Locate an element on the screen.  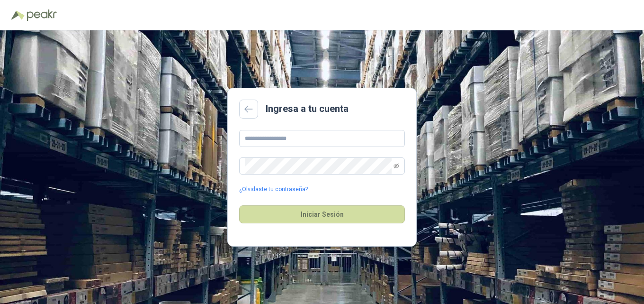
span: eye-invisible is located at coordinates (396, 166).